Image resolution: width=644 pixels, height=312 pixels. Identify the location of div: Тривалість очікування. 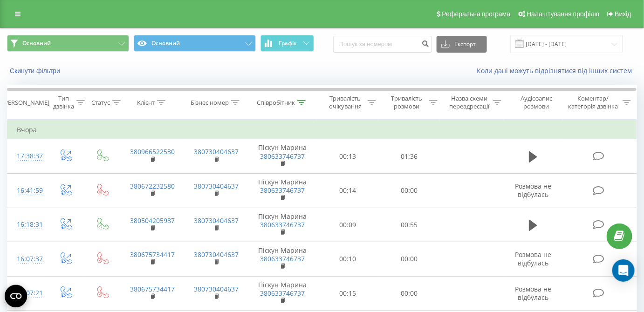
(345, 102).